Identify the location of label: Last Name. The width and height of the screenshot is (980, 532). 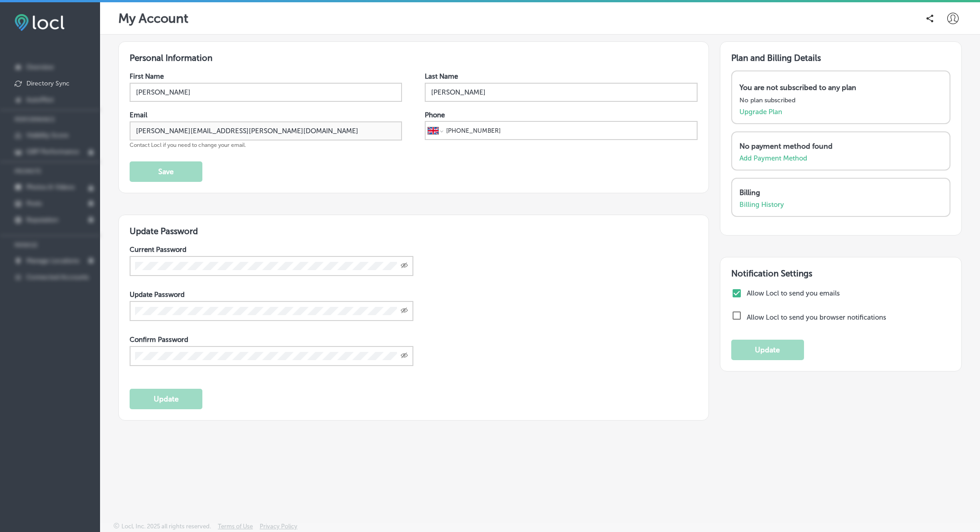
(441, 76).